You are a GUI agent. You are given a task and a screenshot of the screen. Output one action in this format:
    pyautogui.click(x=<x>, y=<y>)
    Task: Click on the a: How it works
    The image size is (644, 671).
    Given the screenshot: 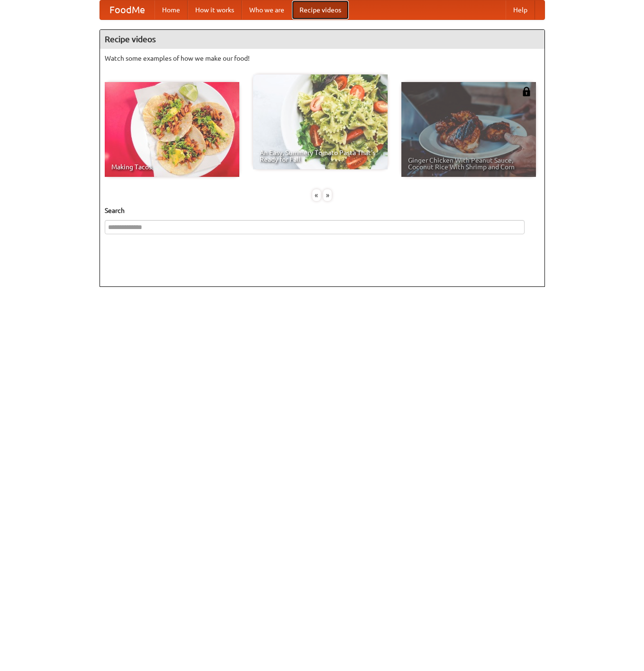 What is the action you would take?
    pyautogui.click(x=214, y=10)
    